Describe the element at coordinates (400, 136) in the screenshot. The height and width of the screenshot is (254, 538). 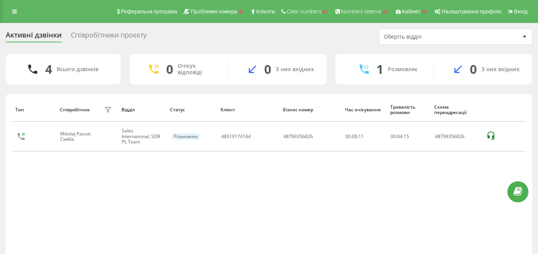
I see `span: 04` at that location.